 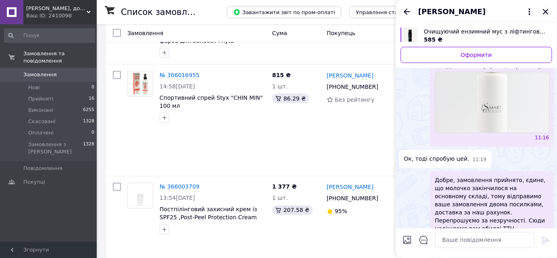 I want to click on span: Скасовані, so click(x=42, y=121).